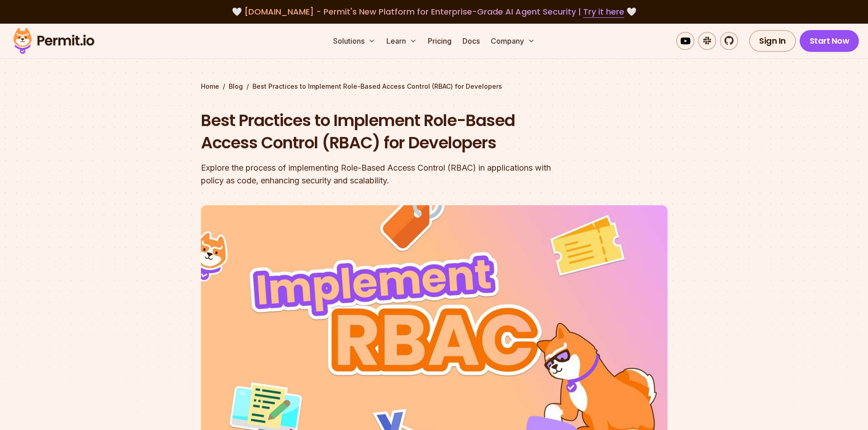  What do you see at coordinates (440, 41) in the screenshot?
I see `a: Pricing` at bounding box center [440, 41].